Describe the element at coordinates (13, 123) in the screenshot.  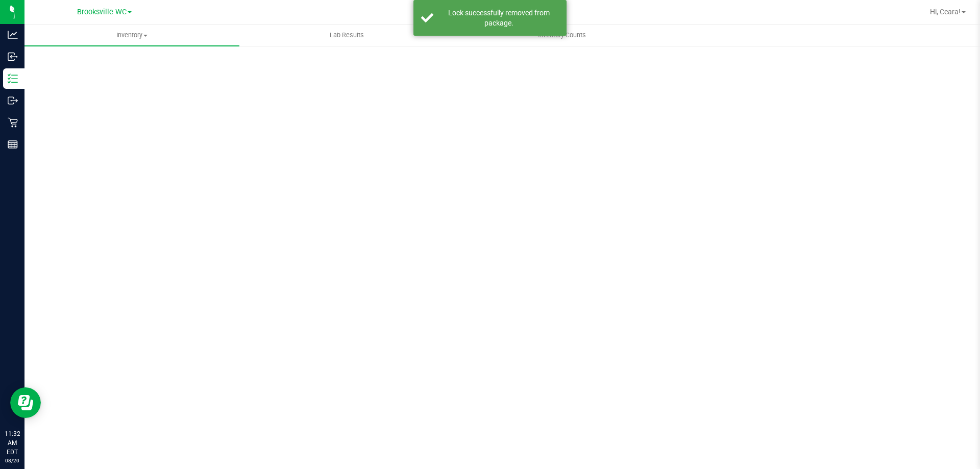
I see `inline-svg: Retail` at that location.